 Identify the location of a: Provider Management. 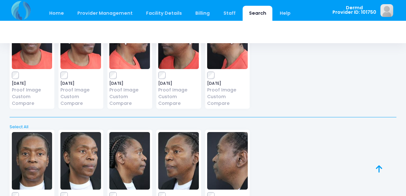
(105, 13).